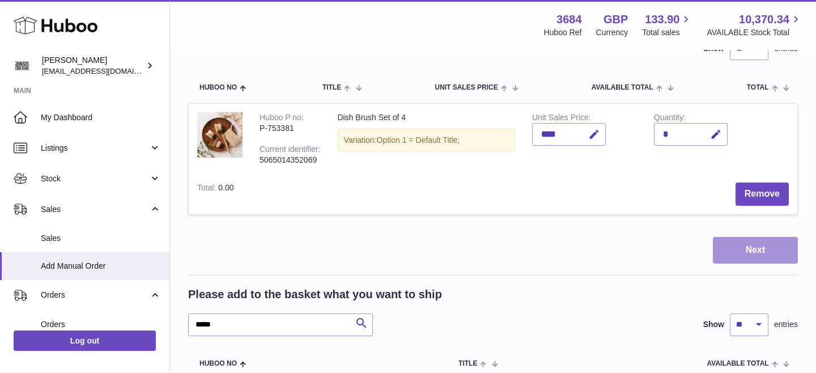  What do you see at coordinates (101, 117) in the screenshot?
I see `span: My Dashboard` at bounding box center [101, 117].